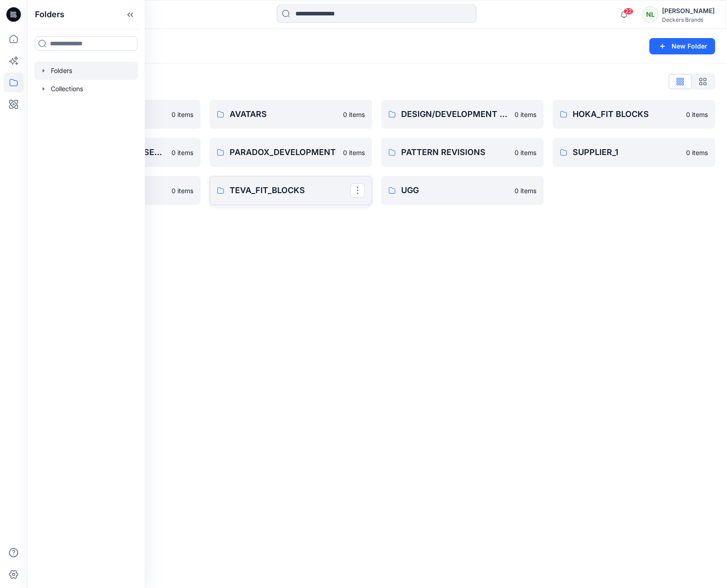  Describe the element at coordinates (455, 152) in the screenshot. I see `p: PATTERN REVISIONS` at that location.